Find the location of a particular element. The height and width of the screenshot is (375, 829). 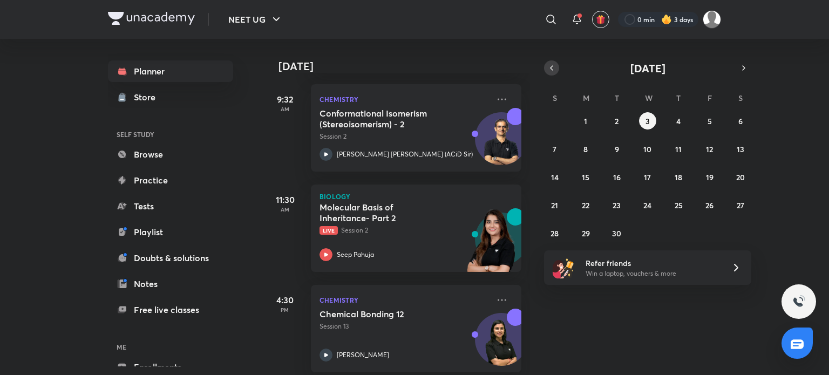

button: September 30, 2025 is located at coordinates (617, 233).